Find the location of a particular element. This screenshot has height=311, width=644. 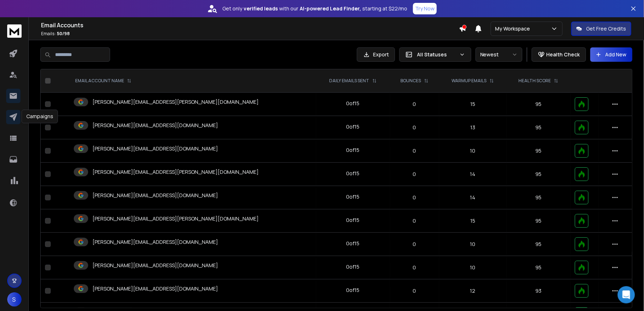

button: Health Check is located at coordinates (559, 55).